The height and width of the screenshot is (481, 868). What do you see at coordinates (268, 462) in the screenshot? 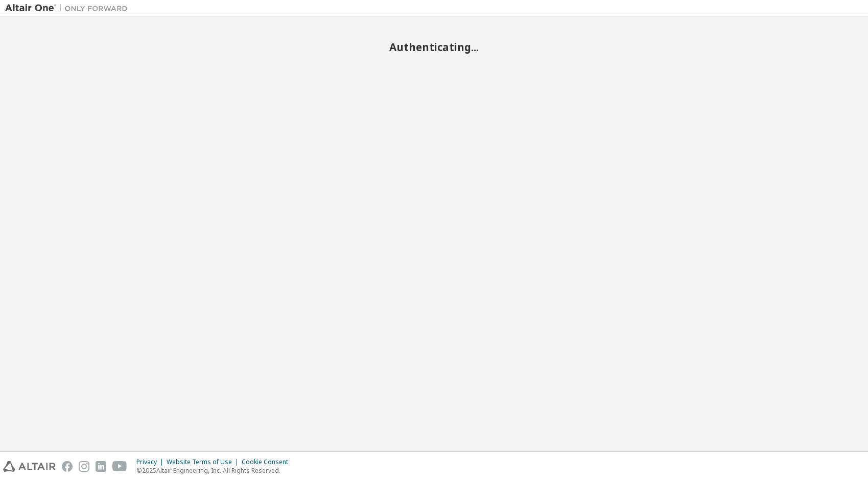
I see `div: Cookie Consent` at bounding box center [268, 462].